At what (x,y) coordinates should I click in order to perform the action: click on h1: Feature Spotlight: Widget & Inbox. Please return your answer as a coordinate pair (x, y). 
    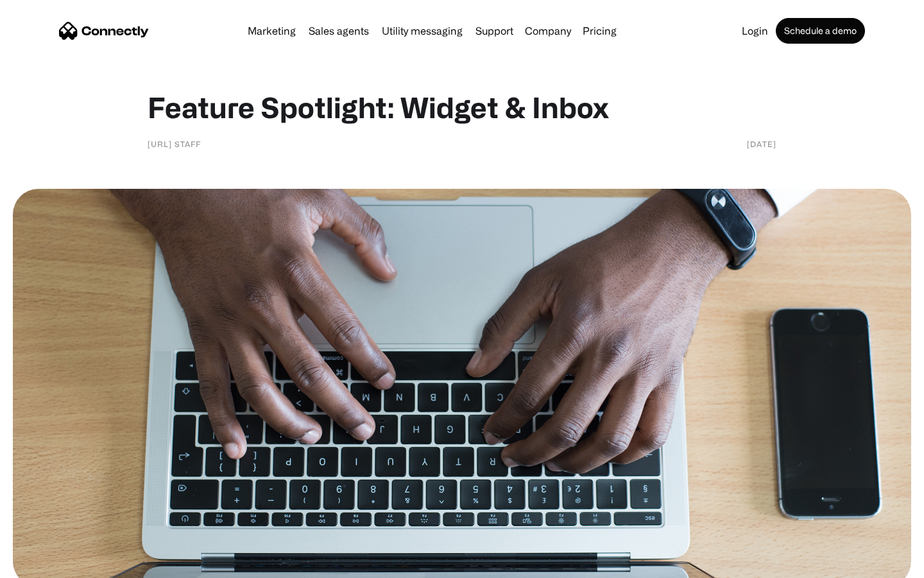
    Looking at the image, I should click on (462, 107).